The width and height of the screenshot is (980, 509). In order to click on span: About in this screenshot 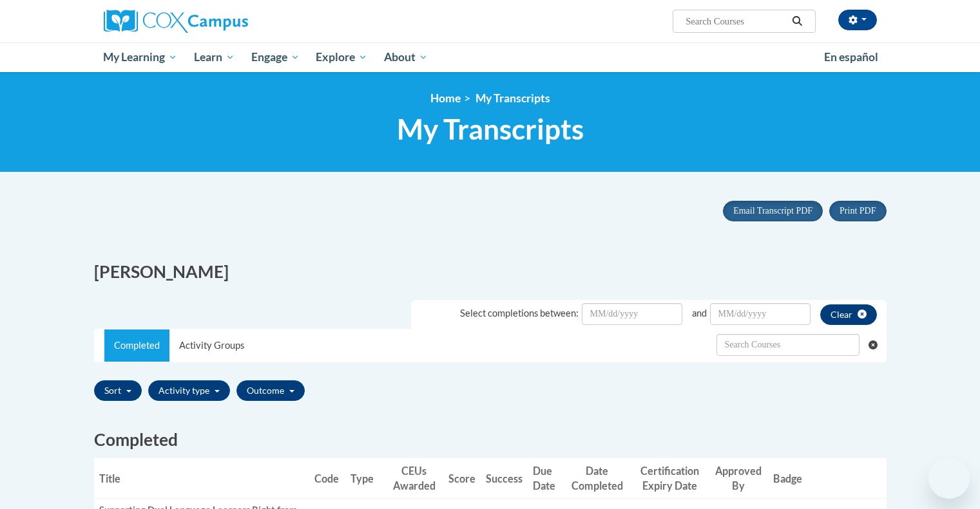, I will do `click(406, 57)`.